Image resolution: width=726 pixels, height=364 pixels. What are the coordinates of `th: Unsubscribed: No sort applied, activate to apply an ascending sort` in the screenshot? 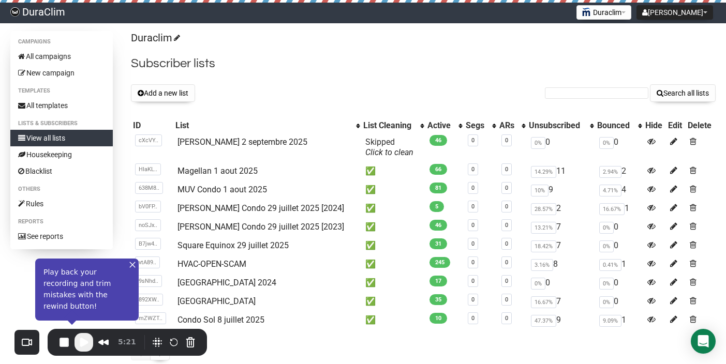 It's located at (561, 126).